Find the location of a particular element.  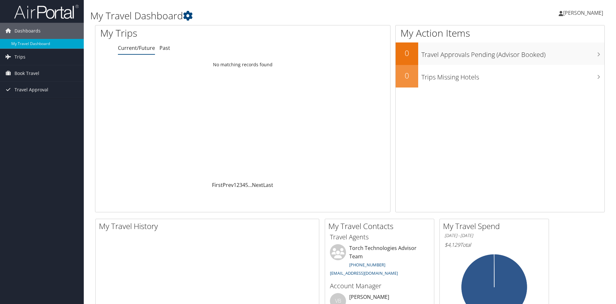

a: Prev is located at coordinates (228, 185).